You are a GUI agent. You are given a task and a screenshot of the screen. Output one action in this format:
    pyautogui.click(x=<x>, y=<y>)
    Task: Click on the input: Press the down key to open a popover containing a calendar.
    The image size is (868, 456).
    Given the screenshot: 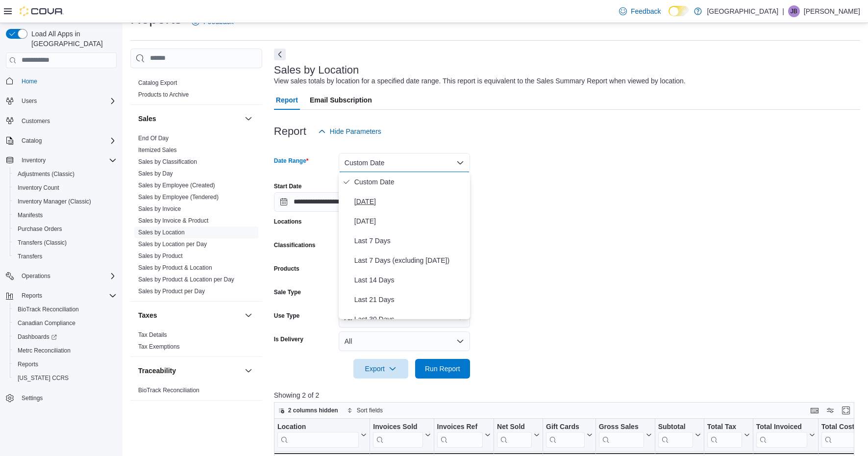 What is the action you would take?
    pyautogui.click(x=321, y=202)
    